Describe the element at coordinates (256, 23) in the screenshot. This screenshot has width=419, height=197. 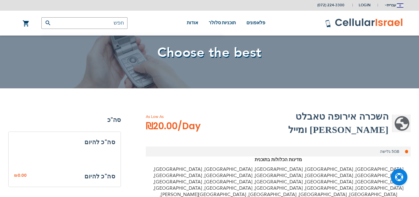
I see `a: פלאפונים` at that location.